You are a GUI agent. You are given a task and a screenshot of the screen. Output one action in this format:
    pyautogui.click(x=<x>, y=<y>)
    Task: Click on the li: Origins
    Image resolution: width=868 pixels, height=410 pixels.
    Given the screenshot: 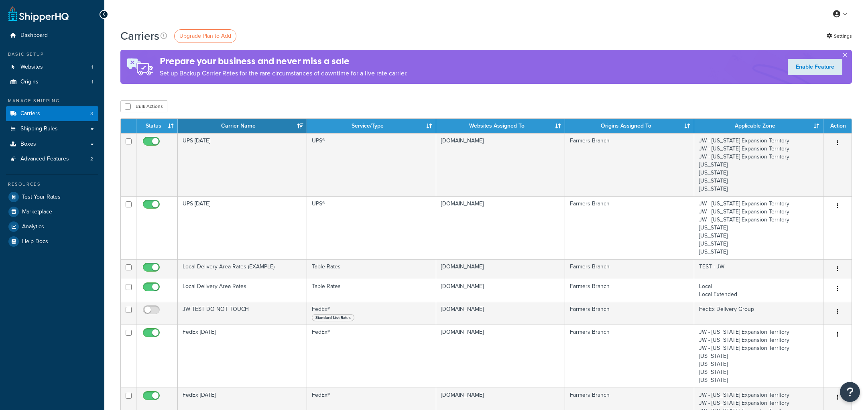 What is the action you would take?
    pyautogui.click(x=52, y=82)
    